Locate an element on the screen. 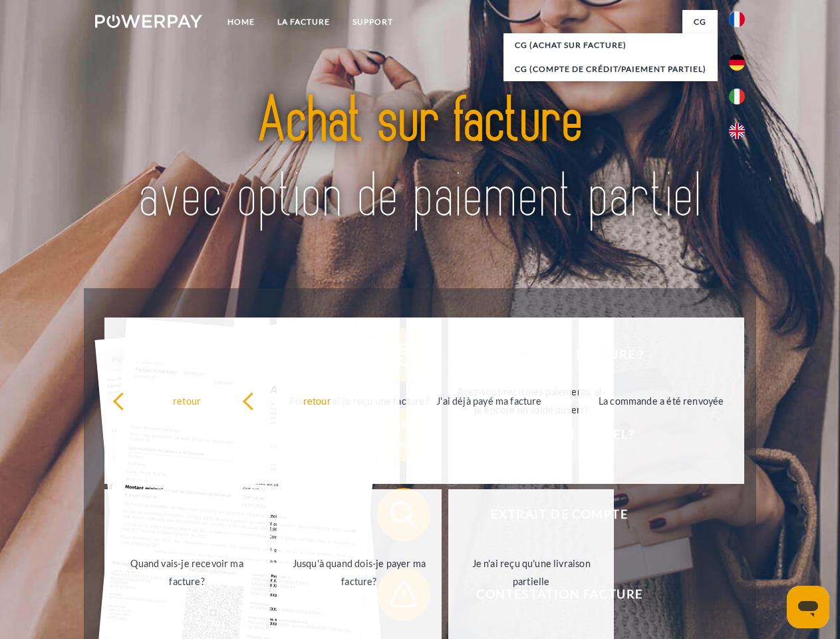  div: J'ai déjà payé ma facture is located at coordinates (489, 399).